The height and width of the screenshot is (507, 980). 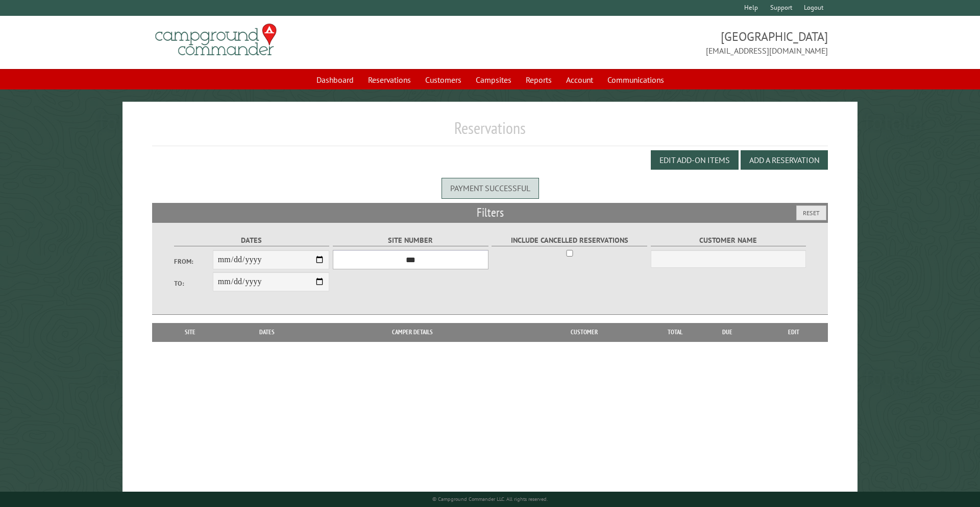 What do you see at coordinates (539, 80) in the screenshot?
I see `a: Reports` at bounding box center [539, 80].